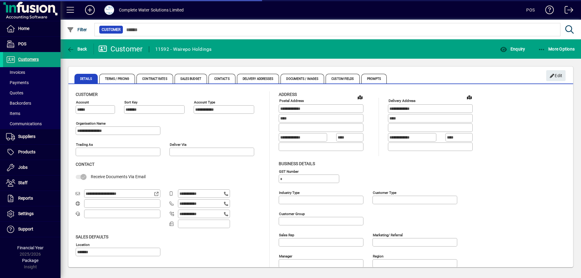  Describe the element at coordinates (26, 214) in the screenshot. I see `span: Settings` at that location.